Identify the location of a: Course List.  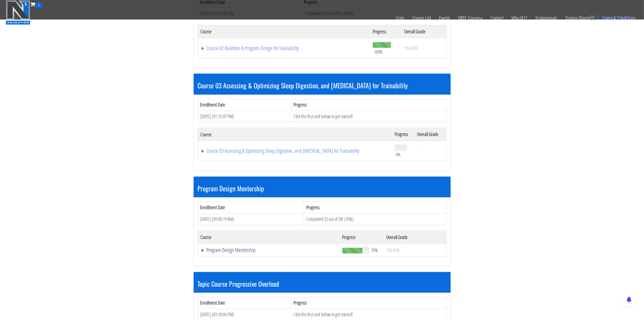
(422, 18).